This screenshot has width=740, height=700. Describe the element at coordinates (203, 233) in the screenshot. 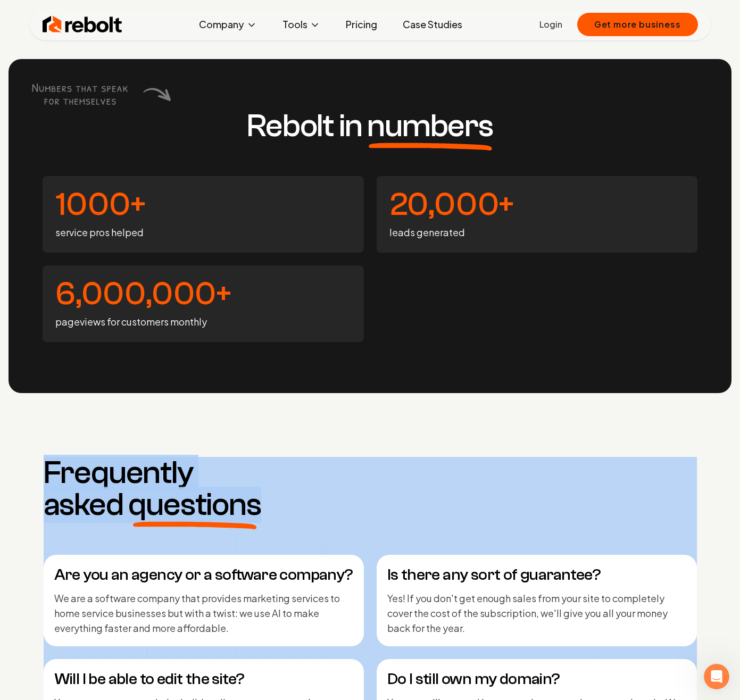

I see `p: service pros helped` at that location.